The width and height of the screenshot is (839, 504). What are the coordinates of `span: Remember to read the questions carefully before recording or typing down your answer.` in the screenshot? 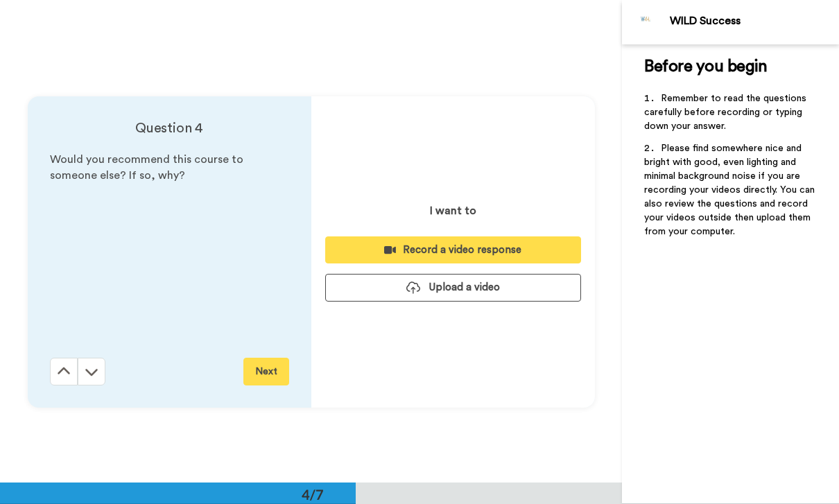 It's located at (727, 112).